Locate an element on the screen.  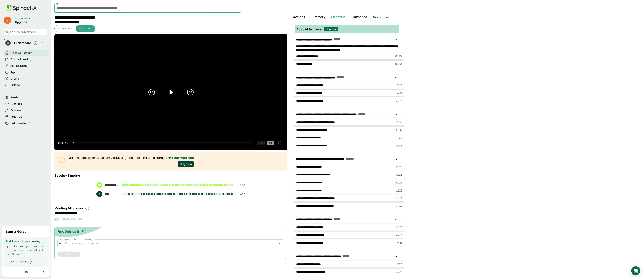
div: Meeting Attendees is located at coordinates (171, 208).